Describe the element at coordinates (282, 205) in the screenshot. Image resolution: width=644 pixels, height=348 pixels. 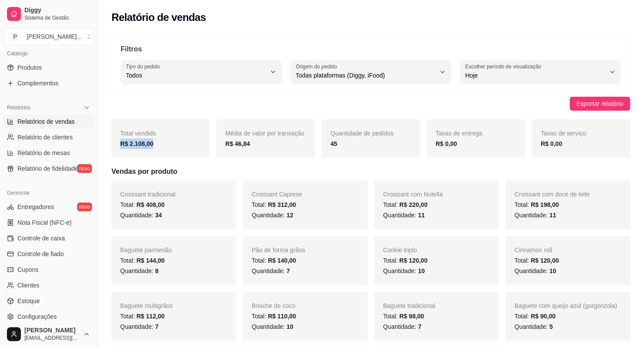
I see `span: R$ 312,00` at that location.